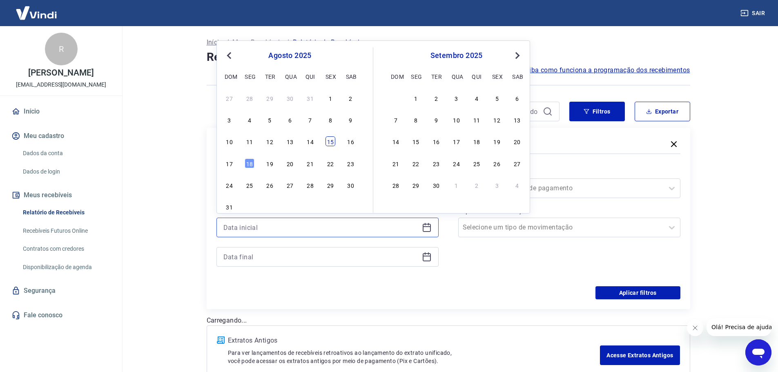  What do you see at coordinates (330, 163) in the screenshot?
I see `div: Choose sexta-feira, 22 de agosto de 2025` at bounding box center [330, 163].